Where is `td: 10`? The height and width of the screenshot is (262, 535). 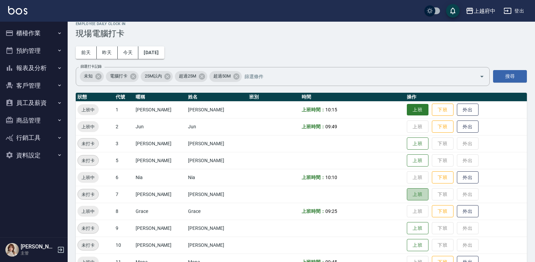
td: 10 is located at coordinates (124, 245).